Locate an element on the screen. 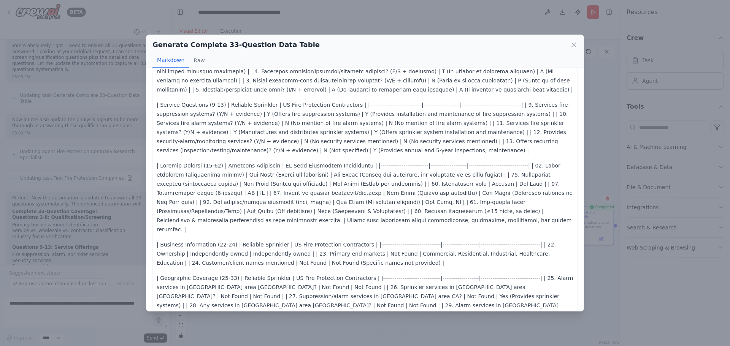  button: Markdown is located at coordinates (171, 60).